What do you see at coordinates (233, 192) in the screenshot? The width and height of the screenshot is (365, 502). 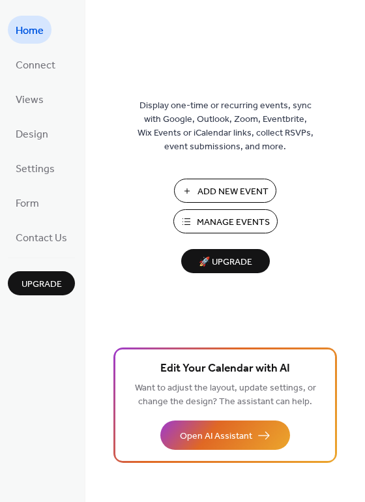 I see `span: Add New Event` at bounding box center [233, 192].